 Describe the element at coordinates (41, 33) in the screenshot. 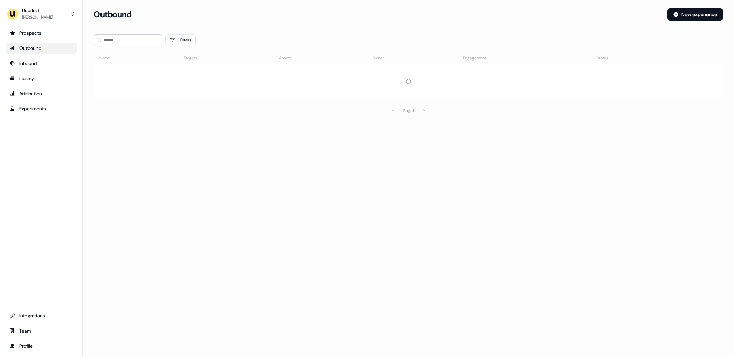

I see `a: Go to prospects` at that location.